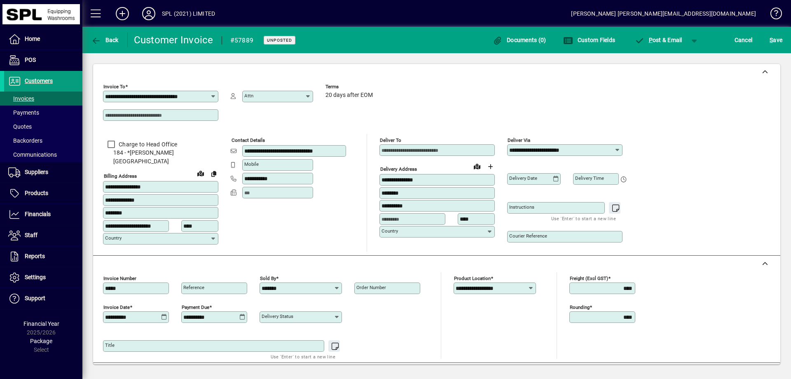  What do you see at coordinates (147, 144) in the screenshot?
I see `label: Charge to Head Office` at bounding box center [147, 144].